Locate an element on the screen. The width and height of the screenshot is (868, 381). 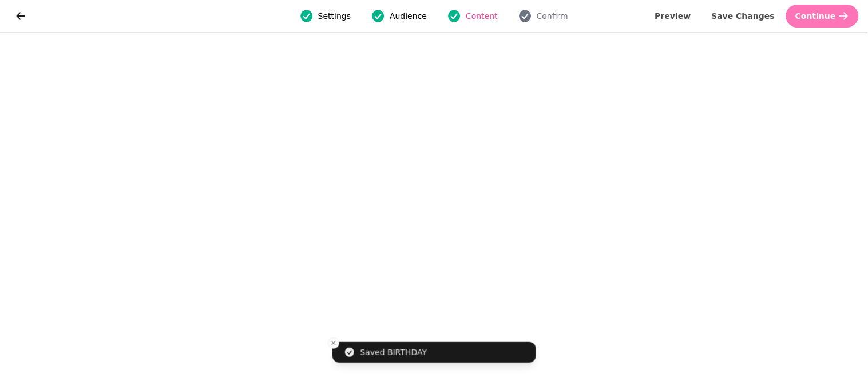
button: Continue is located at coordinates (823, 16).